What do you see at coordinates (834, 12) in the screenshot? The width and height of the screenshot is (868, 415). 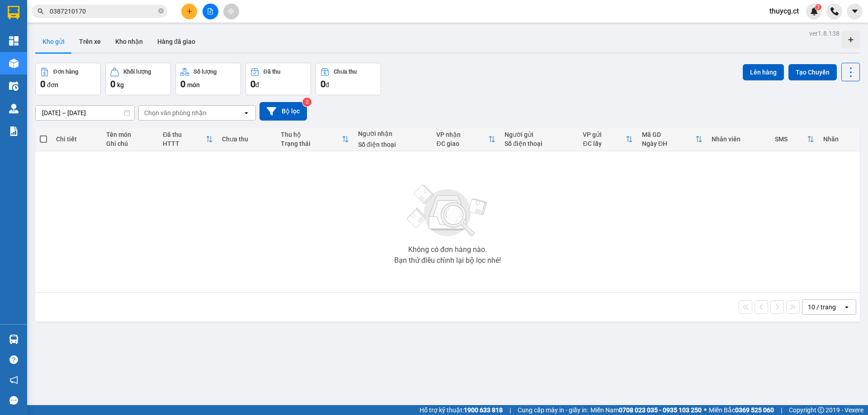 I see `img: phone-icon` at bounding box center [834, 12].